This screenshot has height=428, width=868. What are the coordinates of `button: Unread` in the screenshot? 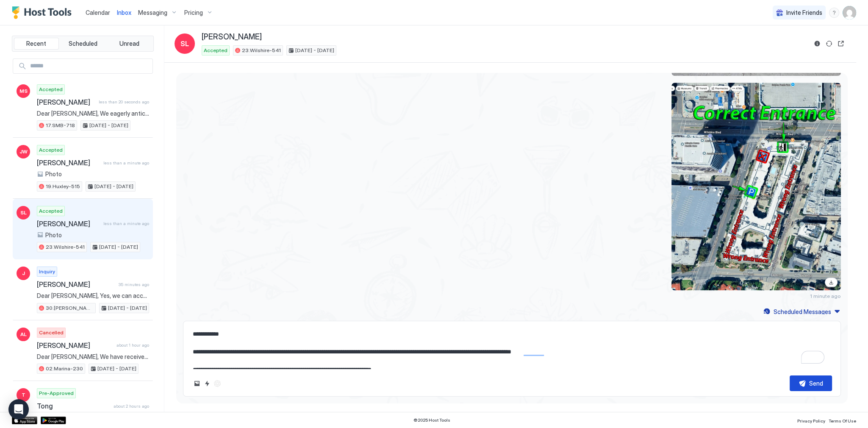 It's located at (129, 44).